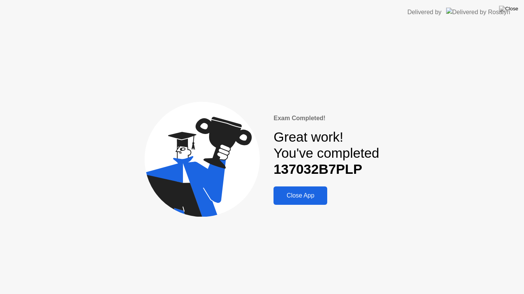 This screenshot has height=294, width=524. I want to click on div: Exam Completed!, so click(326, 118).